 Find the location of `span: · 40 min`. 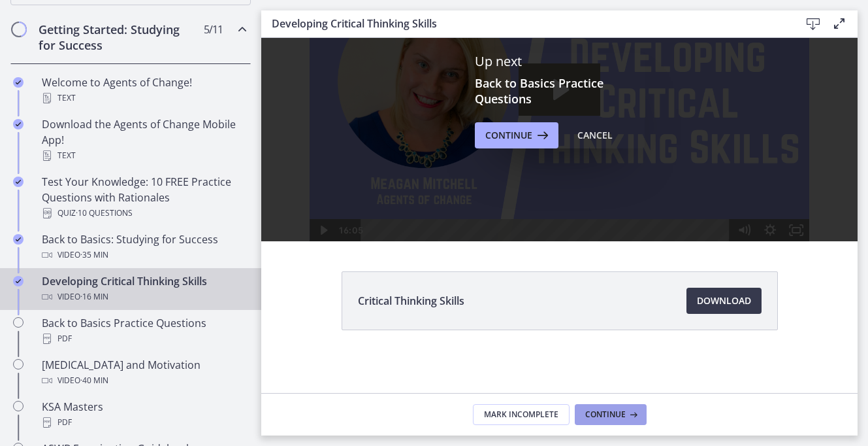

span: · 40 min is located at coordinates (94, 381).